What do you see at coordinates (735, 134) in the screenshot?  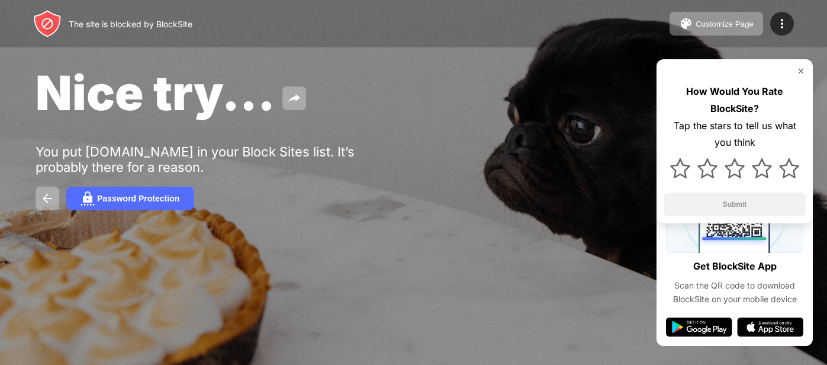 I see `div: Tap the stars to tell us what you think` at bounding box center [735, 134].